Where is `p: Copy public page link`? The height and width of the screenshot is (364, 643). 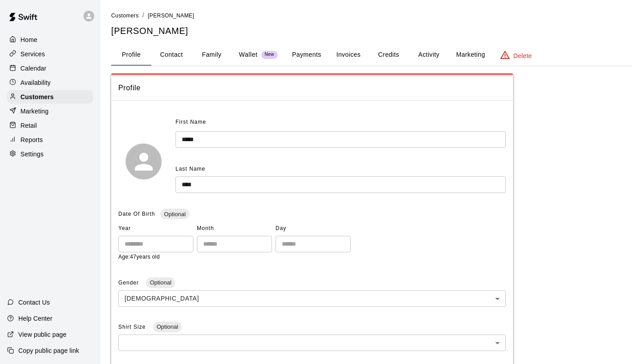
p: Copy public page link is located at coordinates (48, 350).